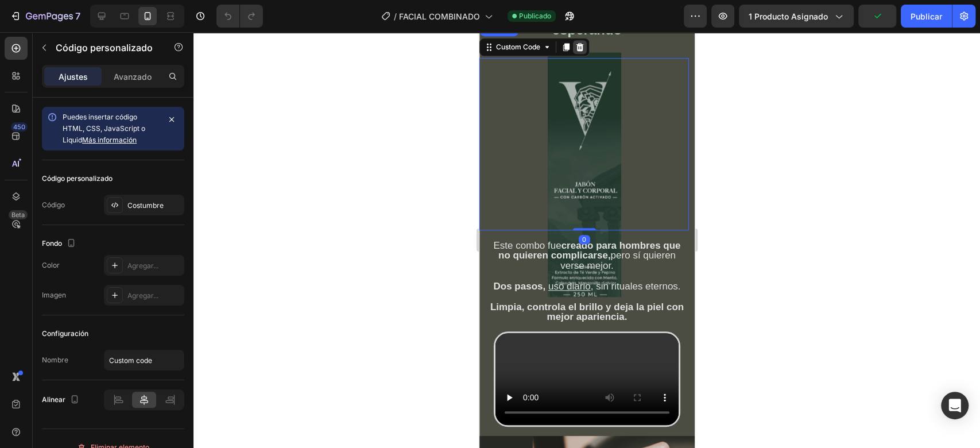 This screenshot has width=980, height=448. I want to click on p: Código personalizado, so click(104, 48).